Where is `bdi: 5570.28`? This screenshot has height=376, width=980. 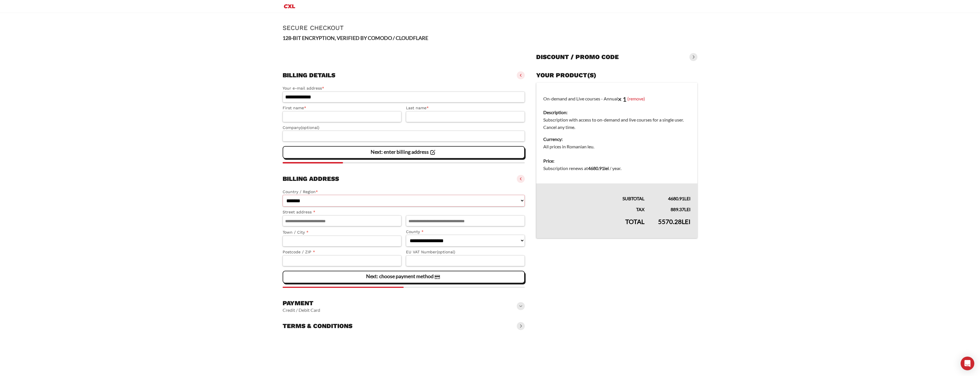
bdi: 5570.28 is located at coordinates (675, 221).